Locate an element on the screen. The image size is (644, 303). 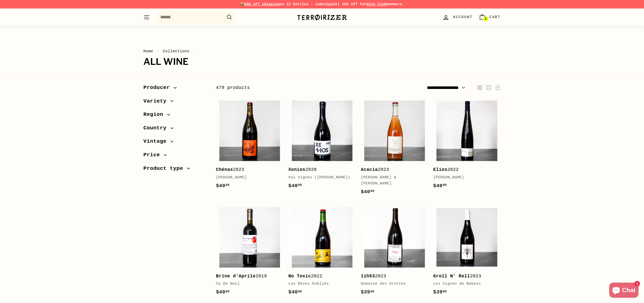
nav: breadcrumbs is located at coordinates (322, 51).